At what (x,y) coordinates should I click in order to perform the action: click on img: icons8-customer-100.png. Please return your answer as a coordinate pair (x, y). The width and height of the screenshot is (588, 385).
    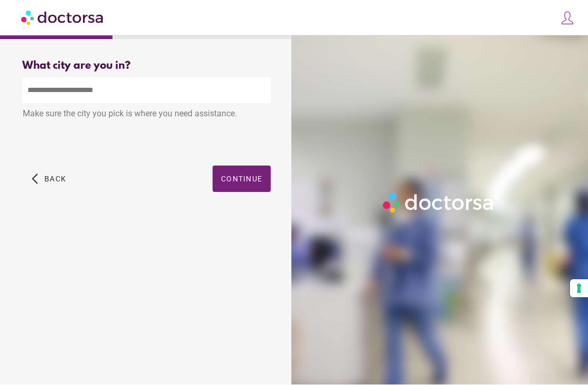
    Looking at the image, I should click on (568, 19).